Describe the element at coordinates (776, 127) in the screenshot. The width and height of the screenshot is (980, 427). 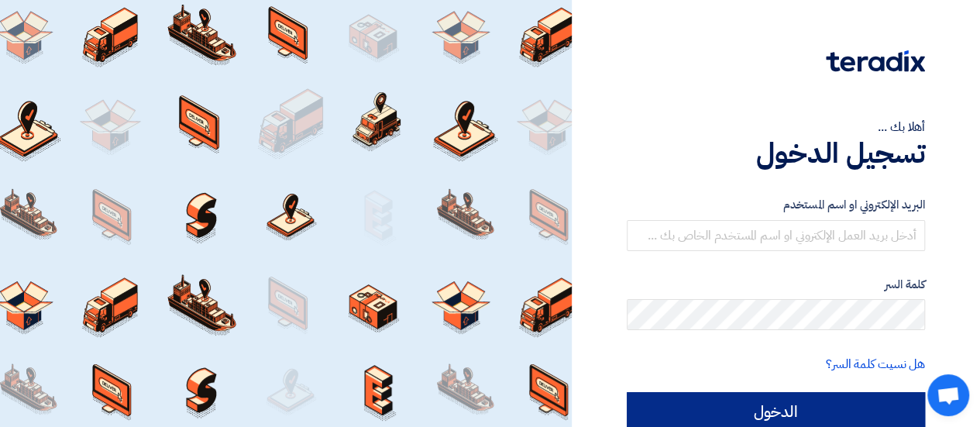
I see `div: أهلا بك ...` at that location.